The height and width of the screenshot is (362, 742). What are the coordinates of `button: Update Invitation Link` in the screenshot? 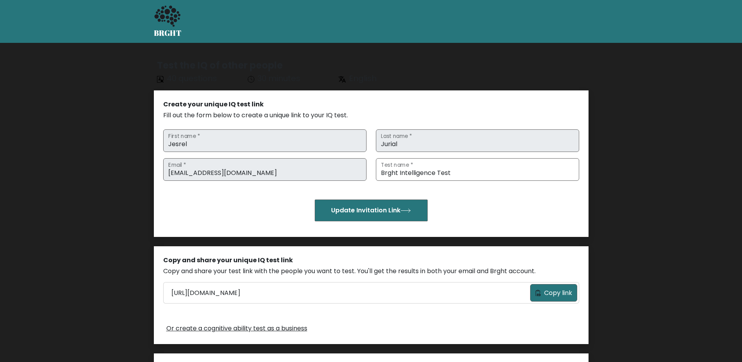 It's located at (371, 210).